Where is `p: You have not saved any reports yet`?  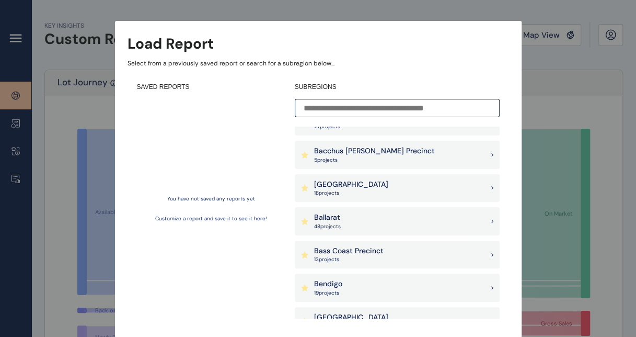
p: You have not saved any reports yet is located at coordinates (211, 199).